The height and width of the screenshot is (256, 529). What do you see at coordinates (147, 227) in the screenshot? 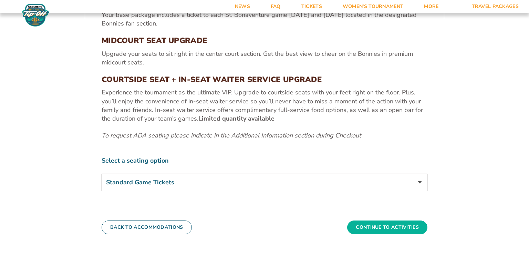
I see `button: Back To Accommodations` at bounding box center [147, 227].